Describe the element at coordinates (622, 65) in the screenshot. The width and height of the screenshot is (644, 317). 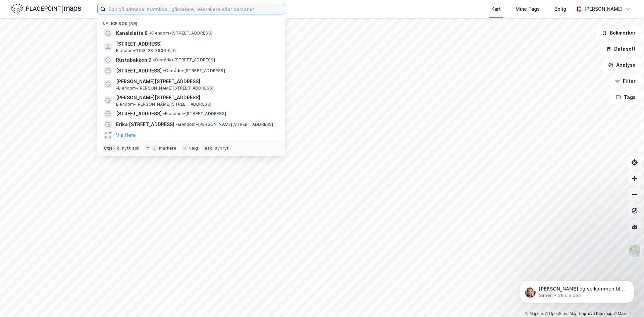
I see `button: Analyse` at that location.